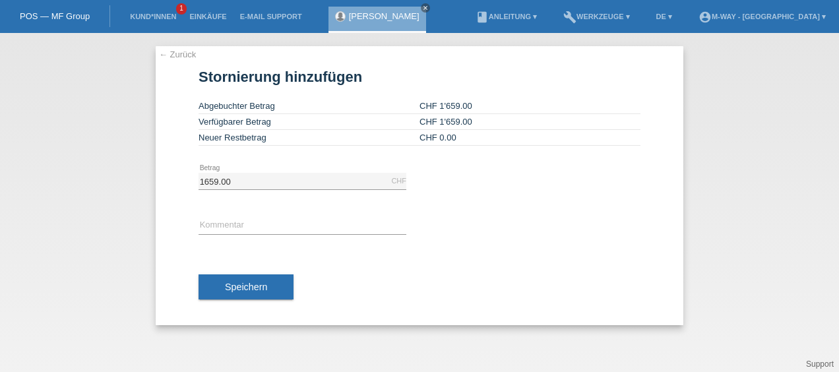 The image size is (839, 372). I want to click on a: POS — MF Group, so click(55, 16).